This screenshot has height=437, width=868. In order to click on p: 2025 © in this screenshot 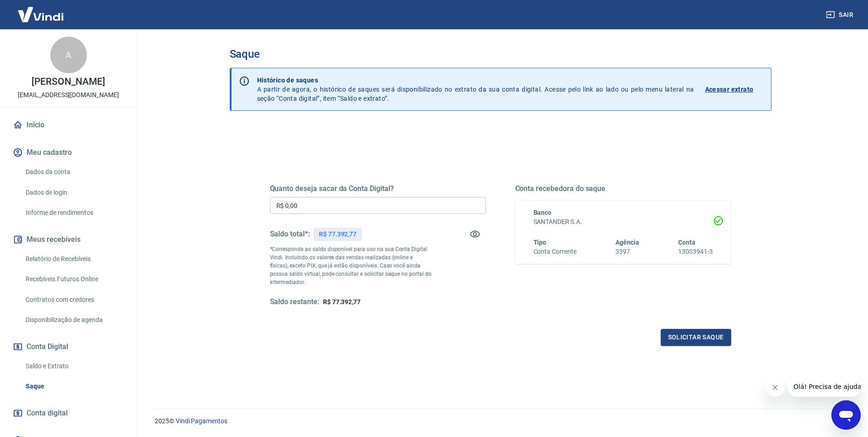, I will do `click(500, 421)`.